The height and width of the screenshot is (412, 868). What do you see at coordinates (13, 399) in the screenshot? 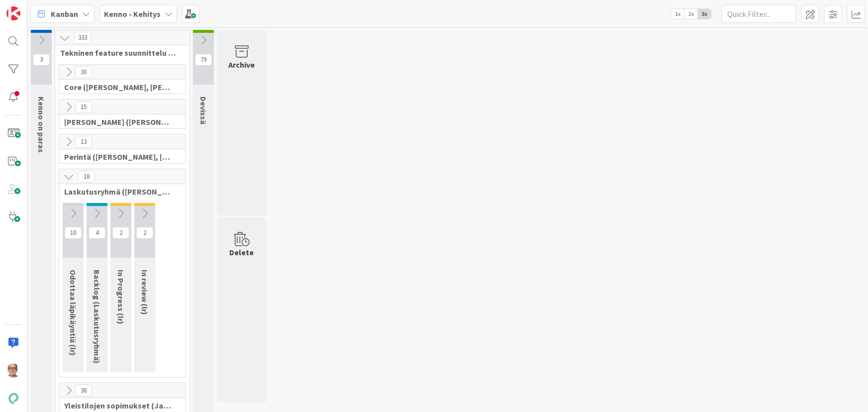
I see `img: avatar` at bounding box center [13, 399].